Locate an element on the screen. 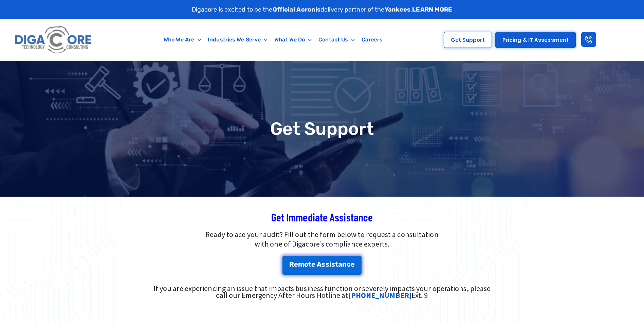 The height and width of the screenshot is (324, 644). span: Get Immediate Assistance is located at coordinates (322, 217).